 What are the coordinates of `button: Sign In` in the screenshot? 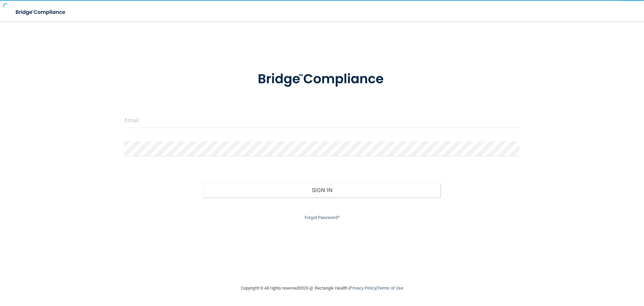 It's located at (322, 190).